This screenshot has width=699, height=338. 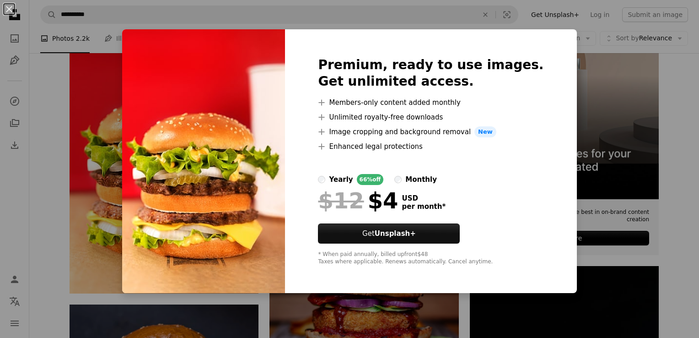 What do you see at coordinates (424, 198) in the screenshot?
I see `span: USD` at bounding box center [424, 198].